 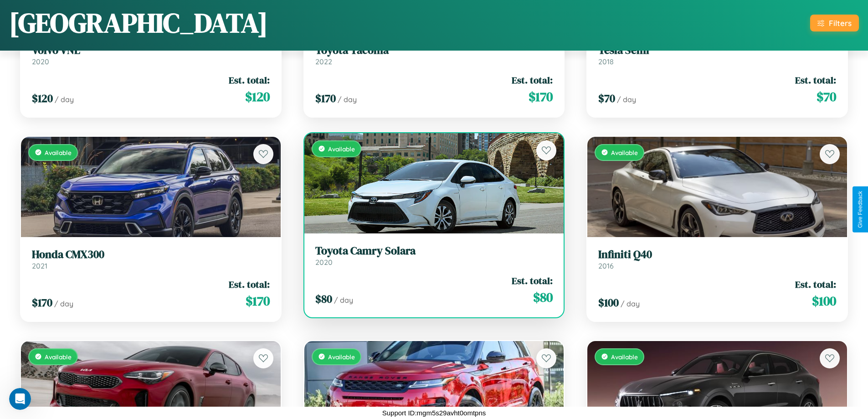 I want to click on h3: Toyota Camry Solara, so click(x=434, y=251).